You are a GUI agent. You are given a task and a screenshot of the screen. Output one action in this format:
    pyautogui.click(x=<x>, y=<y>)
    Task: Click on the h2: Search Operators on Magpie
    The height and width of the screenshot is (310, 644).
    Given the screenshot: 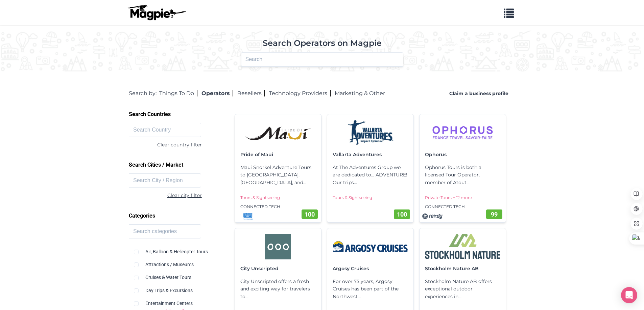 What is the action you would take?
    pyautogui.click(x=322, y=43)
    